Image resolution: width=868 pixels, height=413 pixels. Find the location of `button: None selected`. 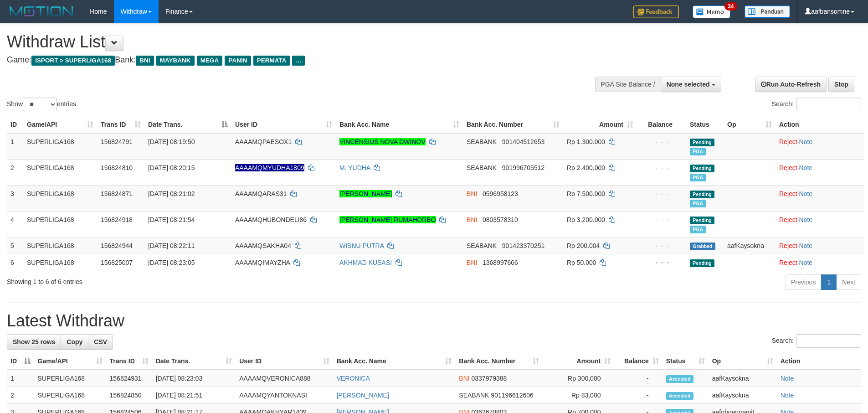

button: None selected is located at coordinates (691, 84).